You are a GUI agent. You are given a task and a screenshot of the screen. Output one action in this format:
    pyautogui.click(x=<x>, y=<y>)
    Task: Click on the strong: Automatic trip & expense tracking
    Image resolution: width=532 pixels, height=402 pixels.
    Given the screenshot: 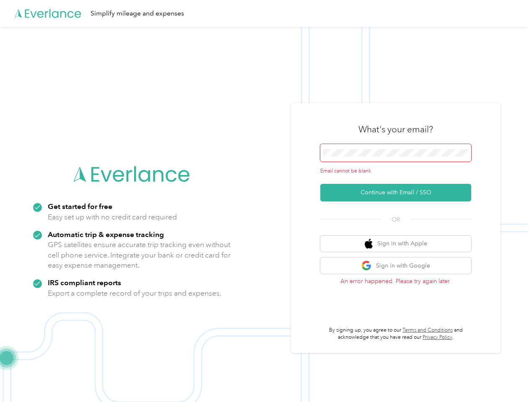 What is the action you would take?
    pyautogui.click(x=106, y=234)
    